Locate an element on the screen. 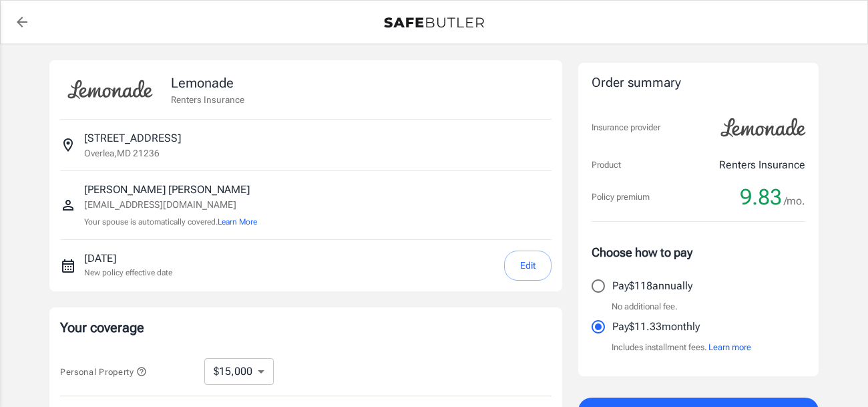 The width and height of the screenshot is (868, 407). p: Overlea , MD 21236 is located at coordinates (121, 153).